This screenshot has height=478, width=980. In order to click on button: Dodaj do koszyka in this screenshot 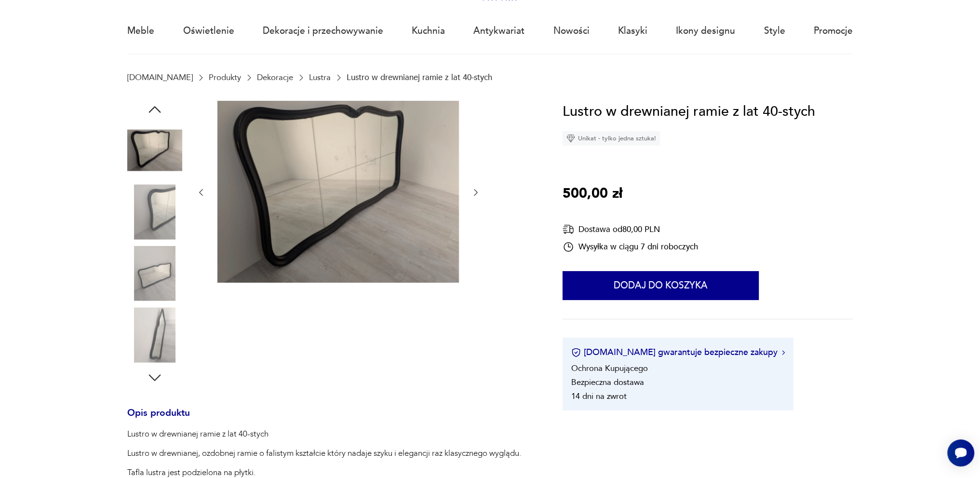, I will do `click(660, 285)`.